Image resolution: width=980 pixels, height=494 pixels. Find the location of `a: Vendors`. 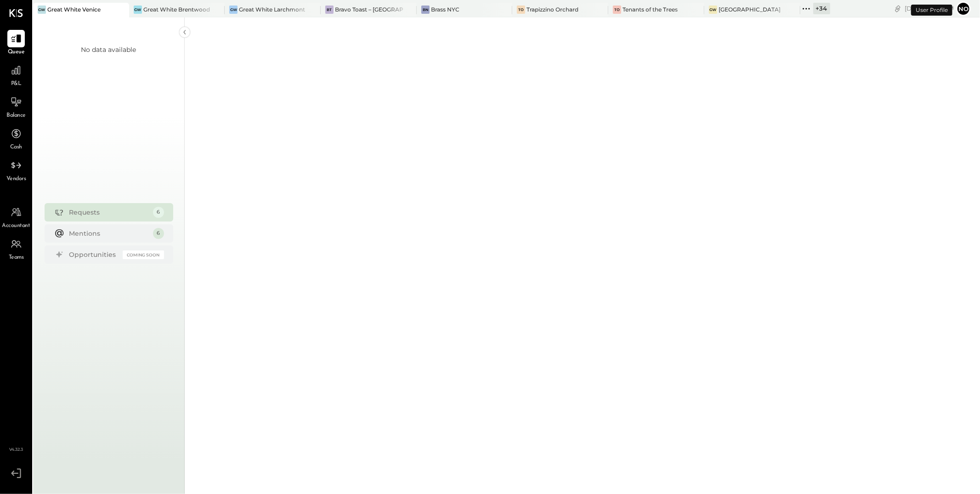

a: Vendors is located at coordinates (16, 170).